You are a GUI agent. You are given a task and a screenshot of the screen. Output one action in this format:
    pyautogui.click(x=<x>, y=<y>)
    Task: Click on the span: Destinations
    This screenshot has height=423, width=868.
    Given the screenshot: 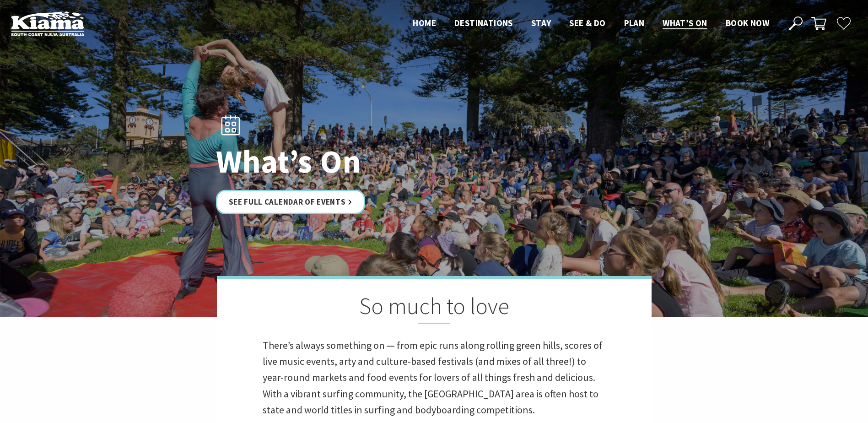 What is the action you would take?
    pyautogui.click(x=484, y=23)
    